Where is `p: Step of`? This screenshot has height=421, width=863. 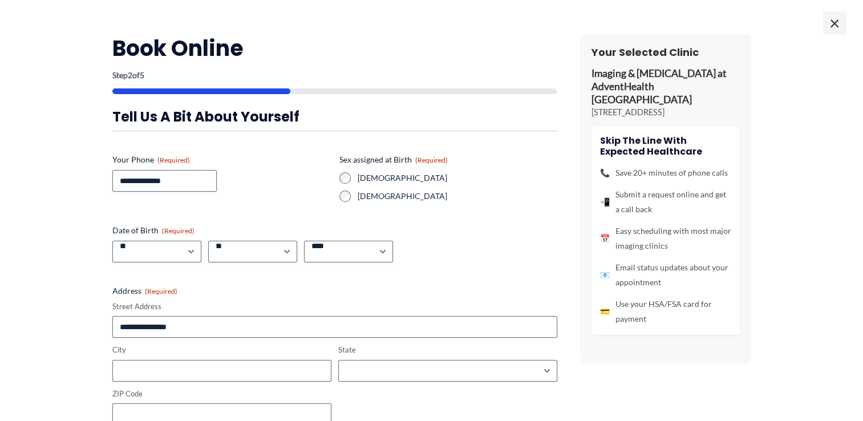
p: Step of is located at coordinates (335, 75).